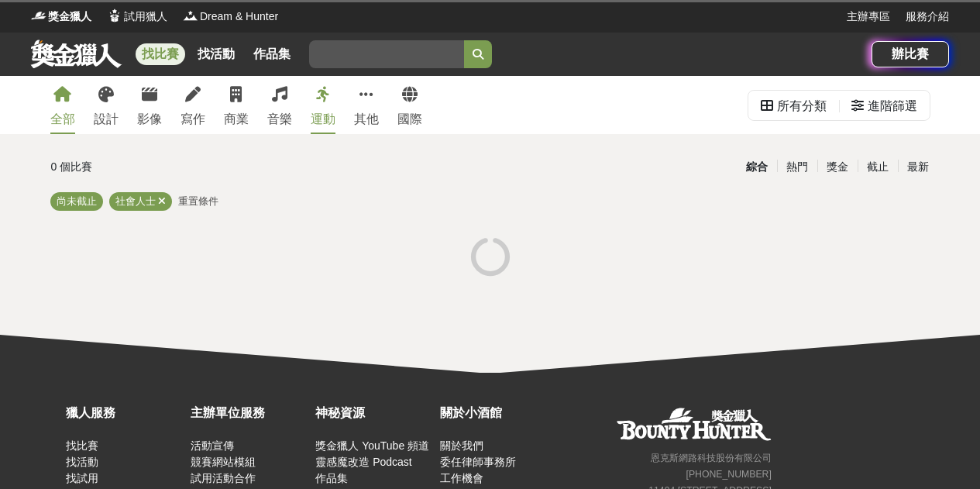 The width and height of the screenshot is (980, 489). I want to click on div: 截止, so click(878, 167).